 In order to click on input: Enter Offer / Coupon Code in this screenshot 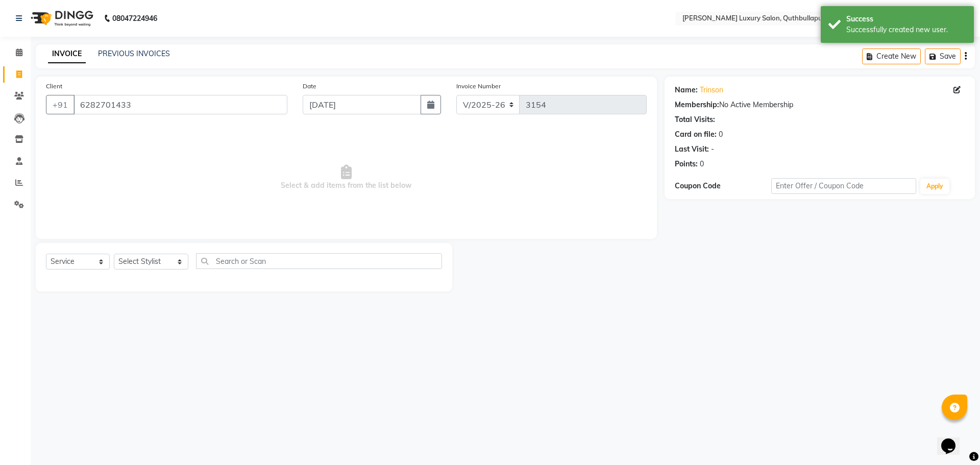, I will do `click(843, 186)`.